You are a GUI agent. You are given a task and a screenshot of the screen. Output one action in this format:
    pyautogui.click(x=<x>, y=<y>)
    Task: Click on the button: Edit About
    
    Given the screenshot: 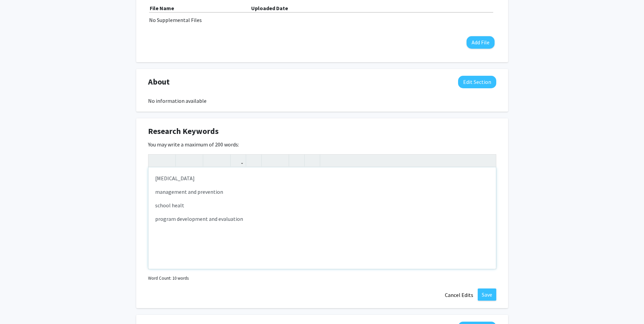 What is the action you would take?
    pyautogui.click(x=477, y=82)
    